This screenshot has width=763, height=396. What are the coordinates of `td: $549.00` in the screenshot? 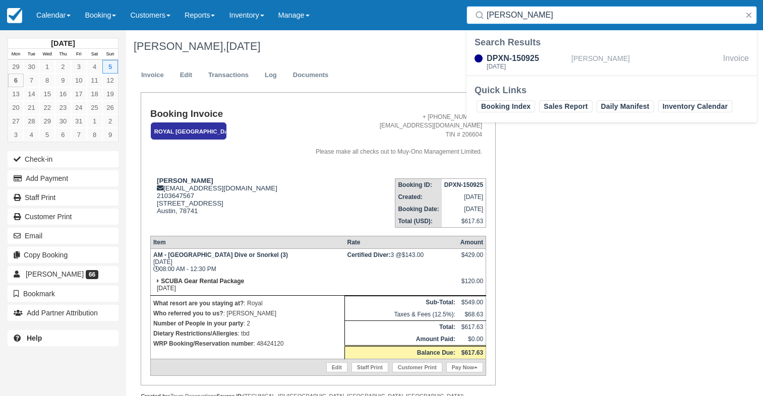 It's located at (472, 302).